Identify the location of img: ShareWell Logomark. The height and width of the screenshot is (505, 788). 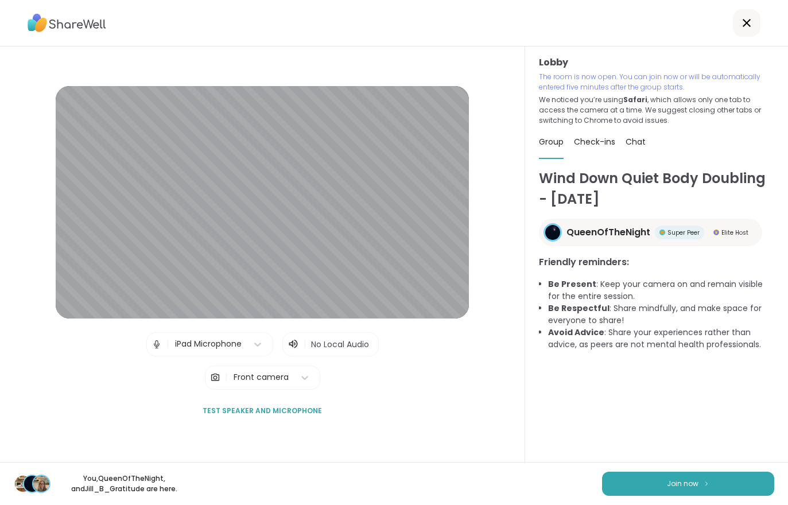
(707, 483).